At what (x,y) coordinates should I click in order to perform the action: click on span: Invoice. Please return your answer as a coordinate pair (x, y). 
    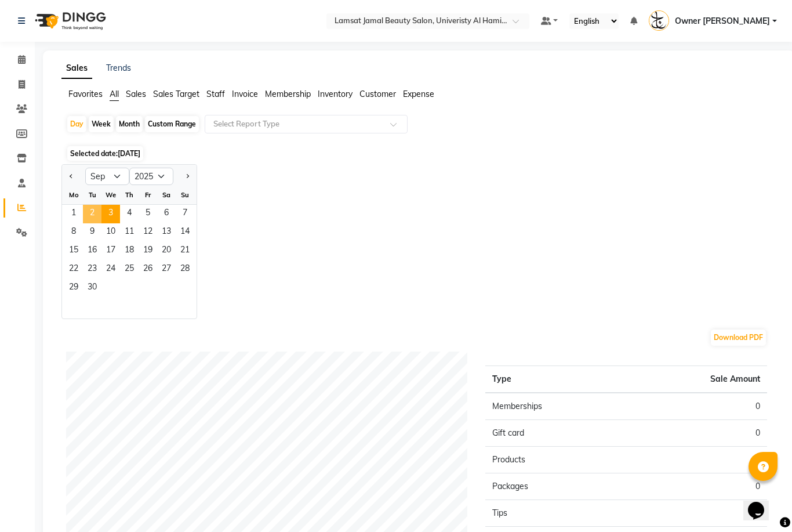
    Looking at the image, I should click on (245, 94).